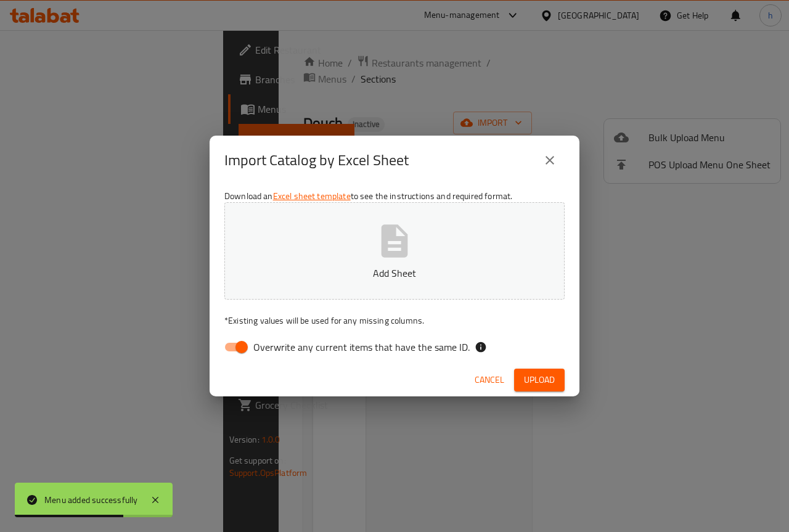 The height and width of the screenshot is (532, 789). What do you see at coordinates (540, 380) in the screenshot?
I see `span: Upload` at bounding box center [540, 380].